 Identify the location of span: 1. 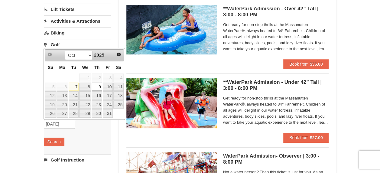
(85, 78).